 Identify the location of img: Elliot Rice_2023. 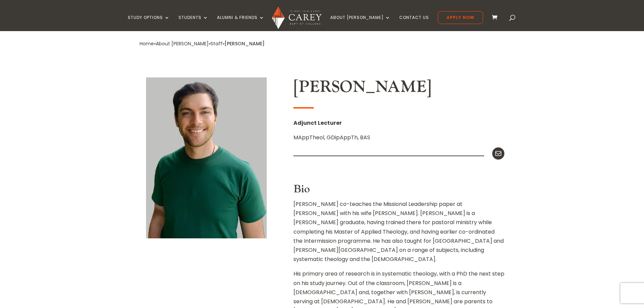
(206, 158).